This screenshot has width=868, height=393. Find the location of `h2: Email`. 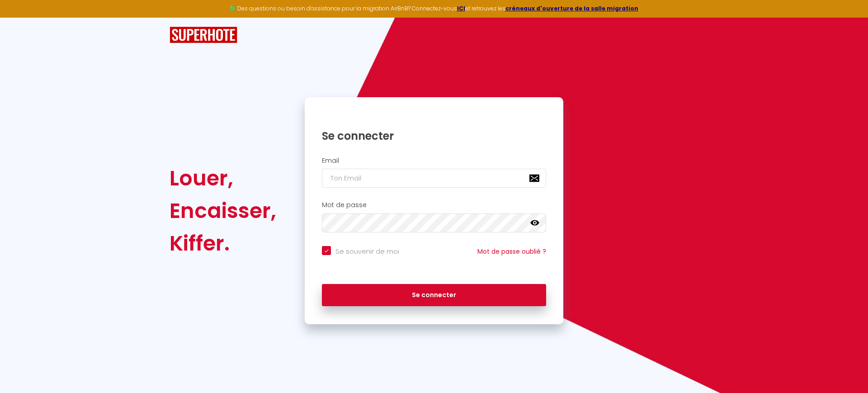

h2: Email is located at coordinates (434, 160).